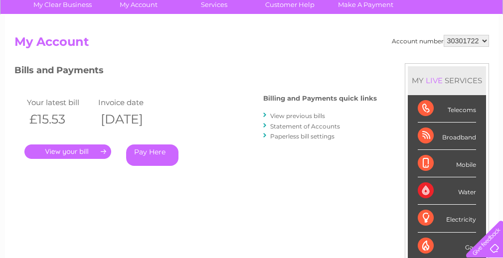  What do you see at coordinates (446, 191) in the screenshot?
I see `div: Water` at bounding box center [446, 191].